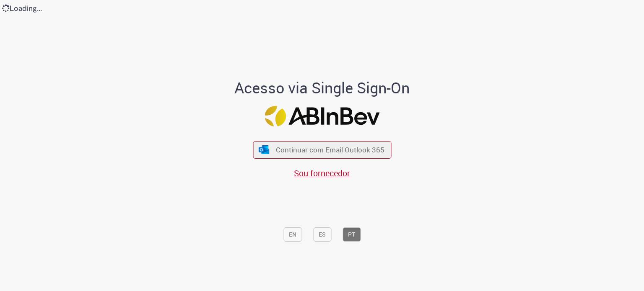 Image resolution: width=644 pixels, height=291 pixels. I want to click on button: EN, so click(293, 235).